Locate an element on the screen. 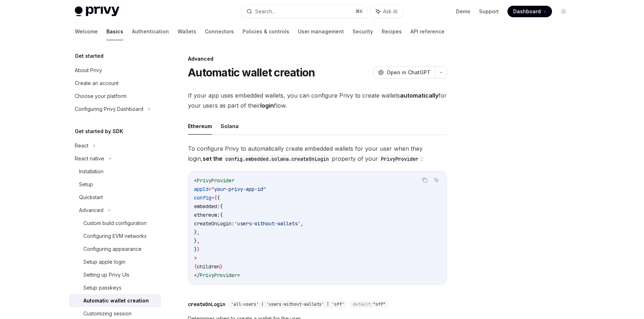  span: config is located at coordinates (202, 198).